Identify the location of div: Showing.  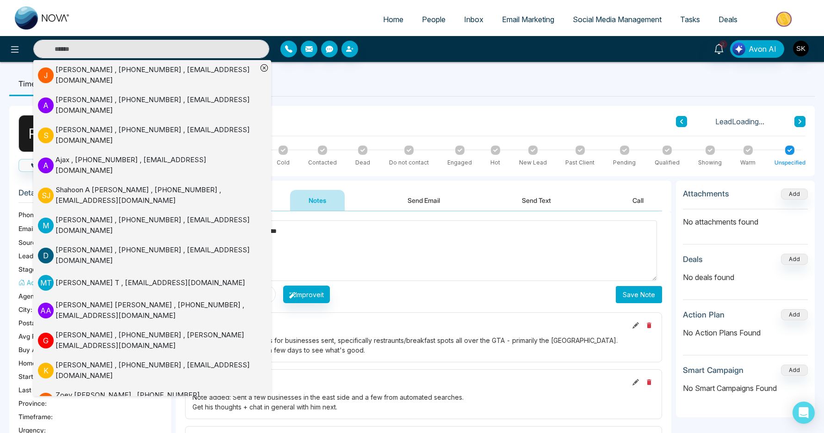
(710, 163).